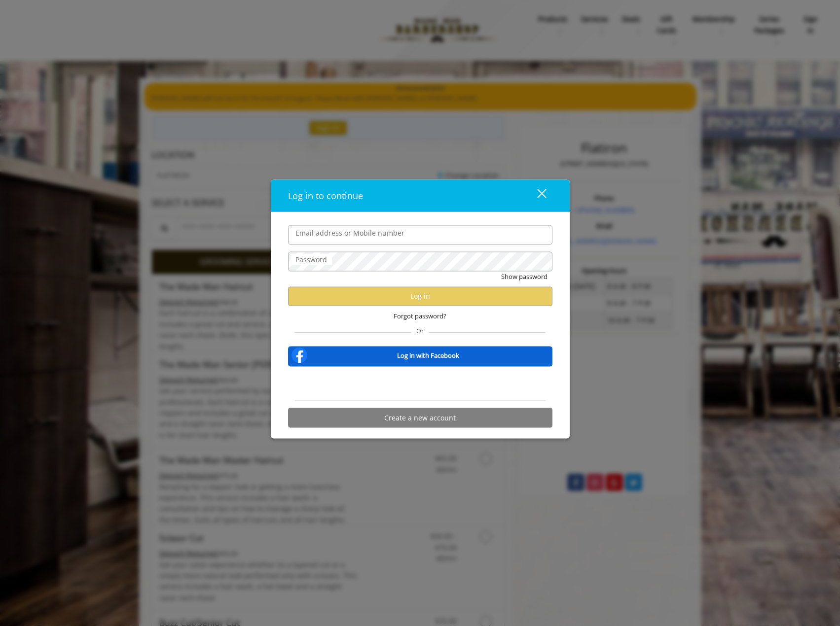 The height and width of the screenshot is (626, 840). Describe the element at coordinates (349, 233) in the screenshot. I see `label: Email address or Mobile number` at that location.